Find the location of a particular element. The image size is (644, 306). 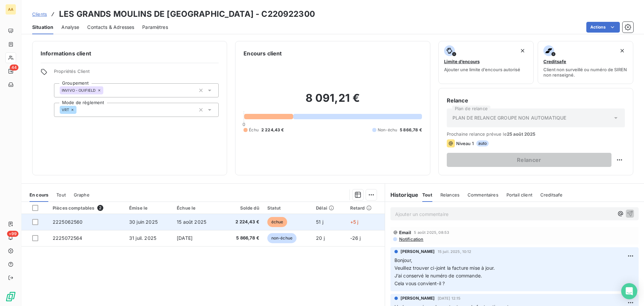

span: non-échue is located at coordinates (282, 239).